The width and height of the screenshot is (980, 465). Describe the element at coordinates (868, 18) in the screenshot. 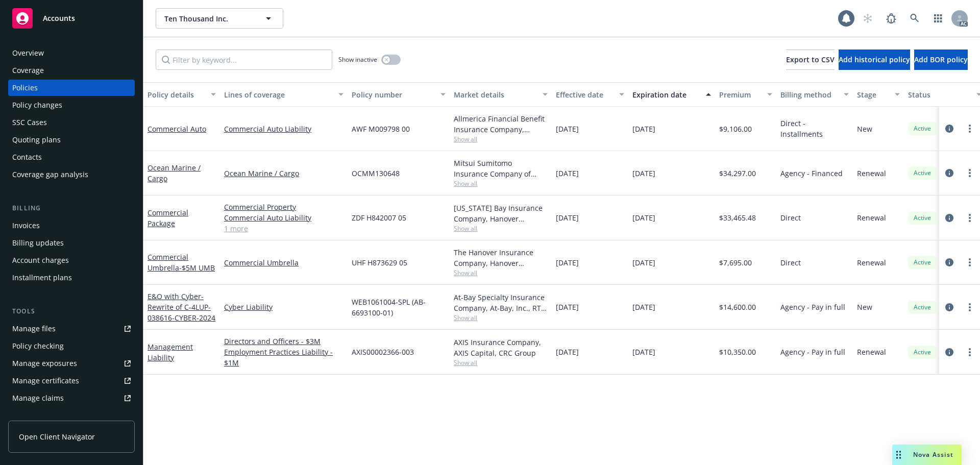

I see `a: Start snowing` at that location.